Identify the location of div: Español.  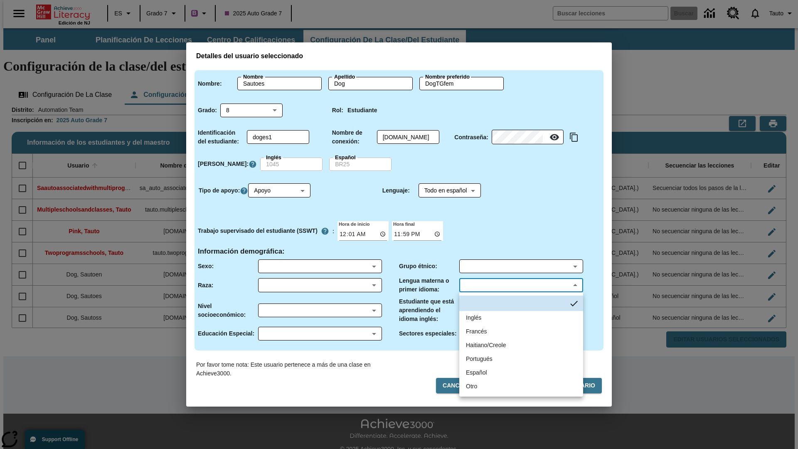
(476, 372).